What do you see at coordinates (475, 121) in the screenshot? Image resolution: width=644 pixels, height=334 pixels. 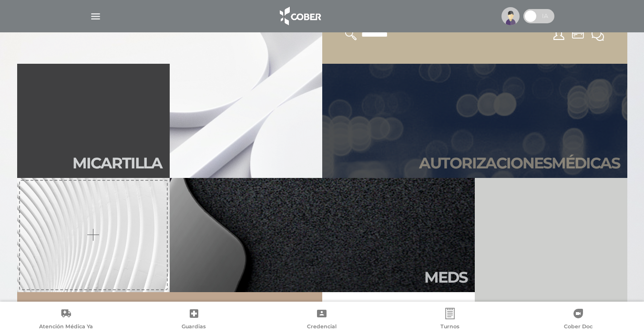 I see `a: Autorizacionesmédicas` at bounding box center [475, 121].